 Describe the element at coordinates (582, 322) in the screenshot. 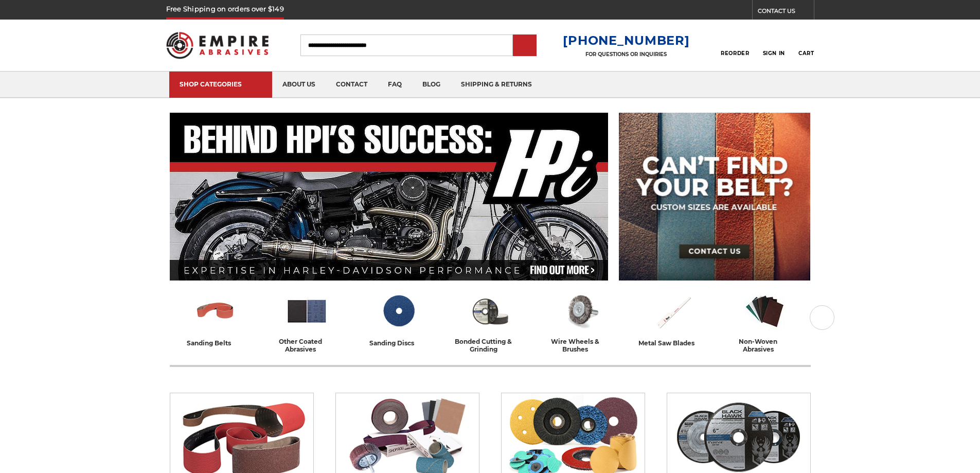

I see `a: wire wheels & brushes` at that location.